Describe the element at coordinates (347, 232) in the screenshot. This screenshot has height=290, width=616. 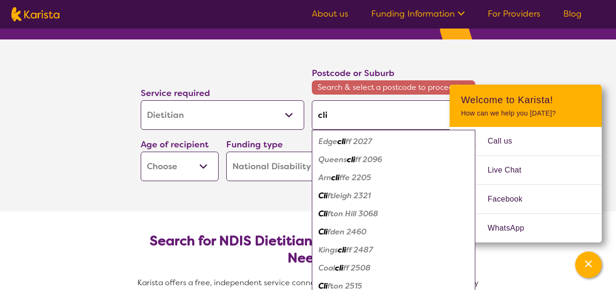
I see `em: fden 2460` at that location.